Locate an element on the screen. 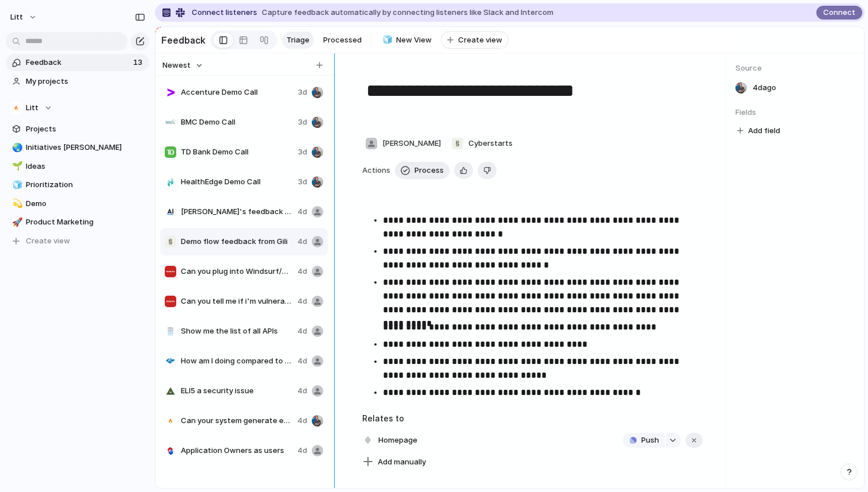 The width and height of the screenshot is (868, 492). span: Connect listeners is located at coordinates (224, 13).